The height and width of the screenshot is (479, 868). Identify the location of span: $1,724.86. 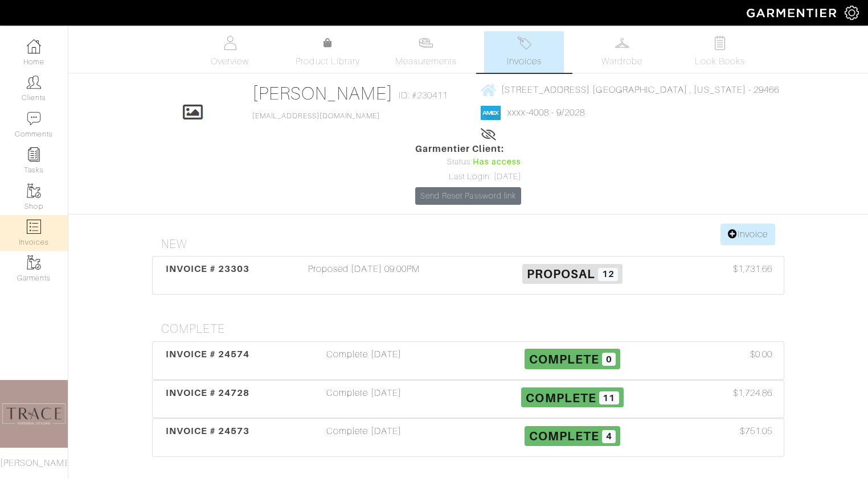
(752, 393).